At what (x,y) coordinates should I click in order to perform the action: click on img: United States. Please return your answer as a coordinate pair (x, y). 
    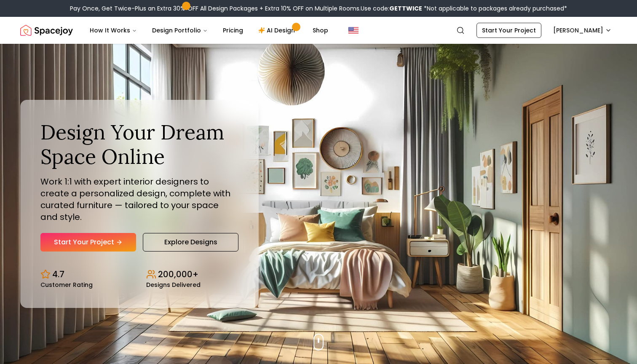
    Looking at the image, I should click on (354, 31).